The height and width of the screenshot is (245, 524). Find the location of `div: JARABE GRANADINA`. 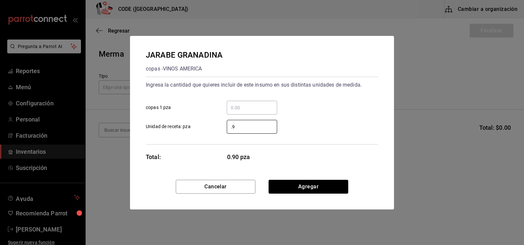

div: JARABE GRANADINA is located at coordinates (184, 55).